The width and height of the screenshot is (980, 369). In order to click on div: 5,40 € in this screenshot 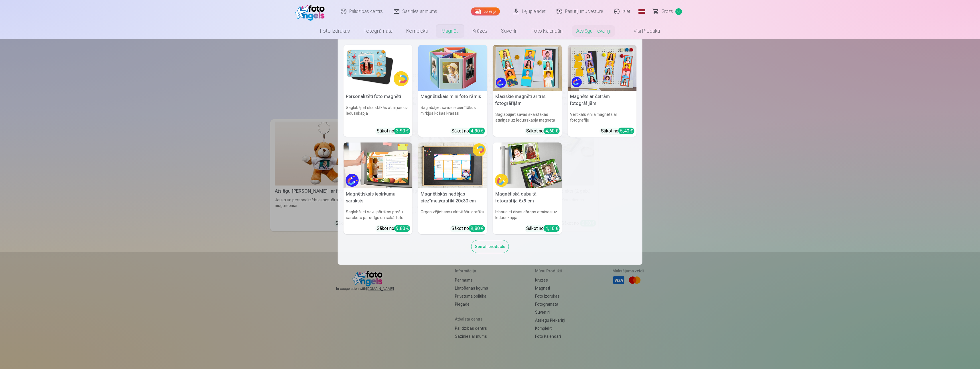, I will do `click(626, 131)`.